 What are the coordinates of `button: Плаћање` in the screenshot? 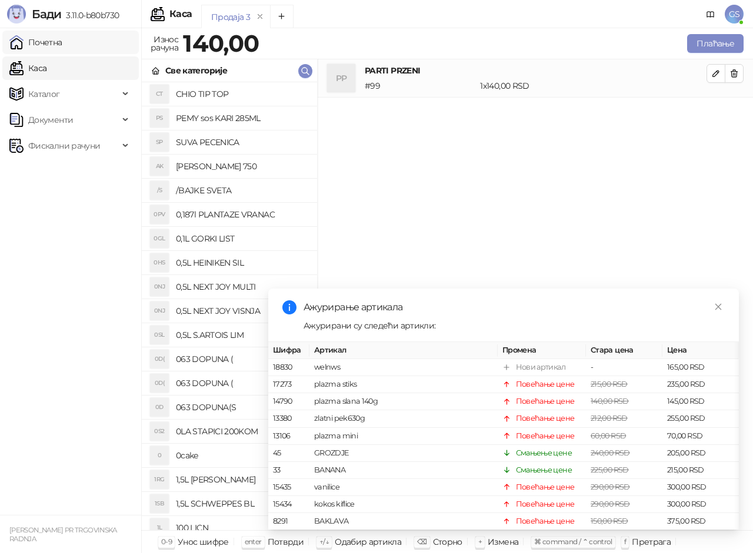 It's located at (715, 44).